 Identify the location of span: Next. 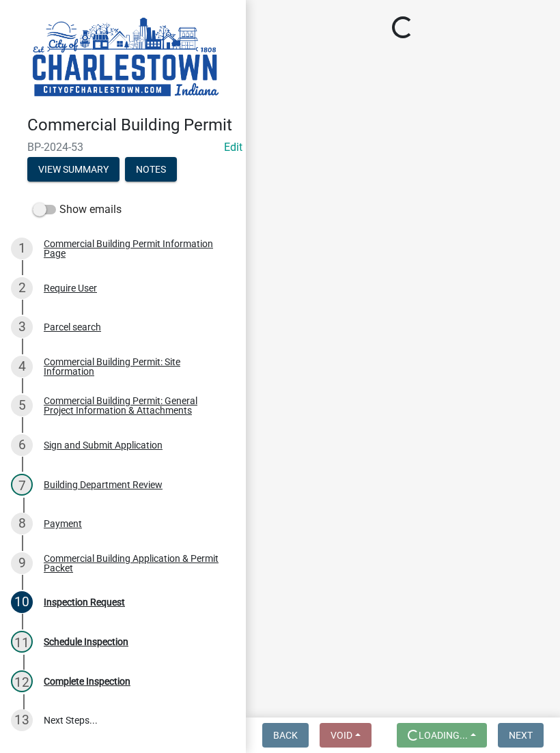
(520, 736).